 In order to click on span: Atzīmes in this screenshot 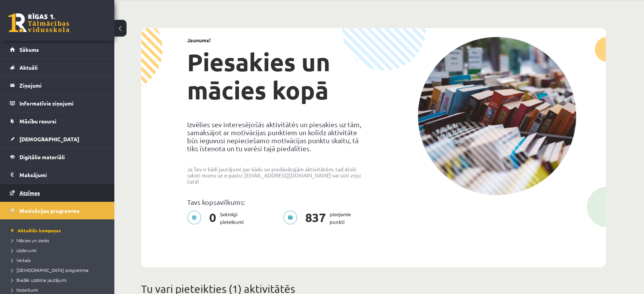, I will do `click(30, 193)`.